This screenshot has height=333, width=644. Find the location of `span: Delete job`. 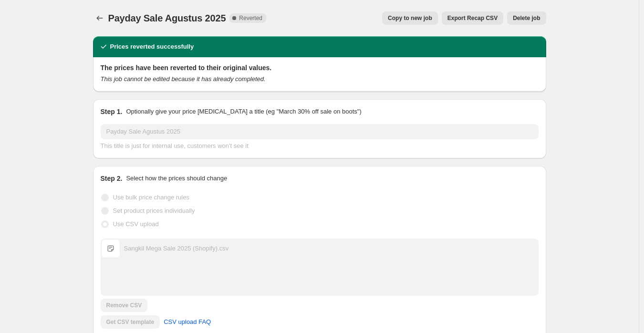

span: Delete job is located at coordinates (526, 18).